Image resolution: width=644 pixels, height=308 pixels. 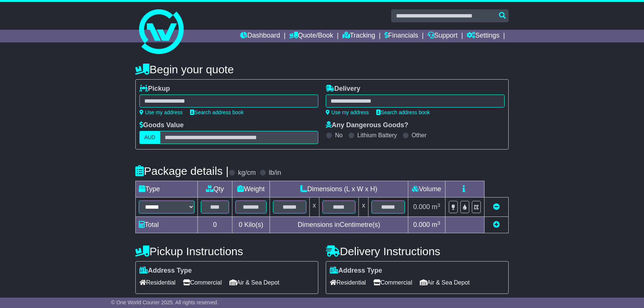 What do you see at coordinates (227, 251) in the screenshot?
I see `h4: Pickup Instructions` at bounding box center [227, 251].